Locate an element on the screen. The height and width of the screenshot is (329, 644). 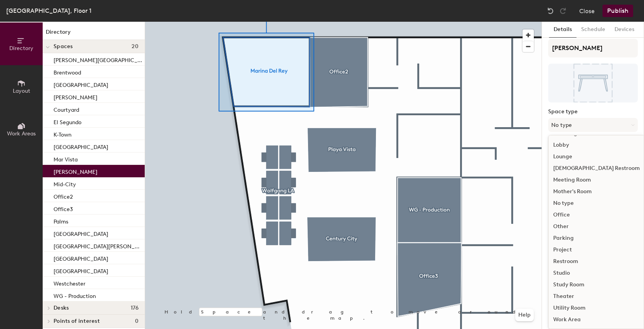
span: Desks is located at coordinates (61, 308).